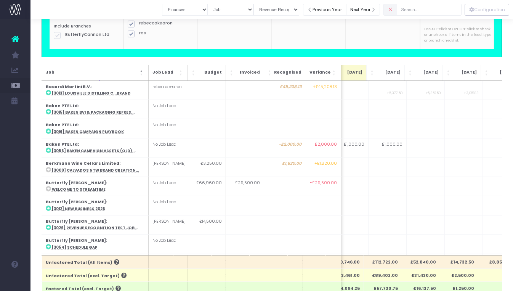  Describe the element at coordinates (74, 247) in the screenshot. I see `abbr: [3054] Schedule Gap` at that location.